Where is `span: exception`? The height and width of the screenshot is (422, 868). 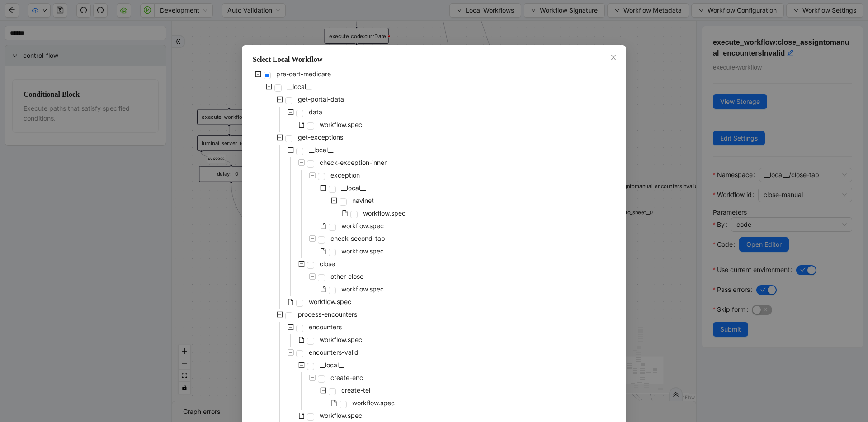
span: exception is located at coordinates (345, 175).